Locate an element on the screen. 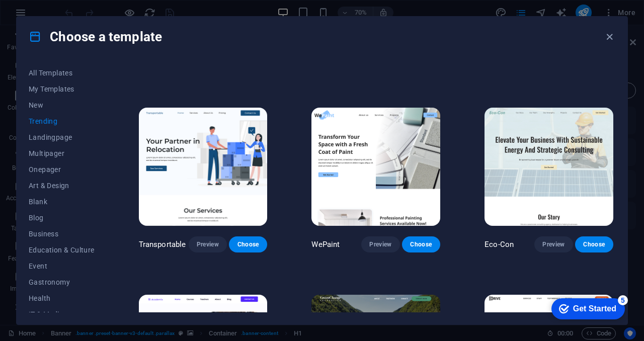 The width and height of the screenshot is (644, 341). button: Education & Culture is located at coordinates (61, 250).